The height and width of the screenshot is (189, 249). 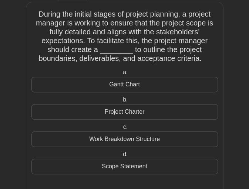 I want to click on div: Scope Statement, so click(x=125, y=167).